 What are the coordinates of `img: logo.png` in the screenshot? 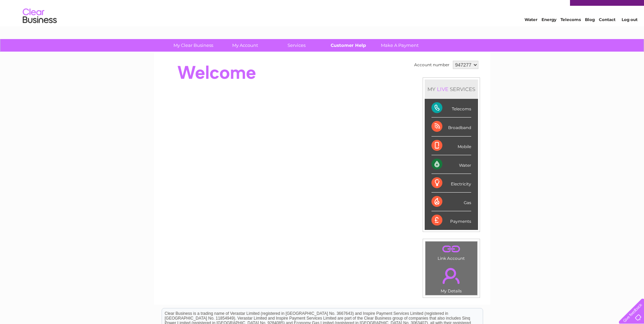 It's located at (40, 28).